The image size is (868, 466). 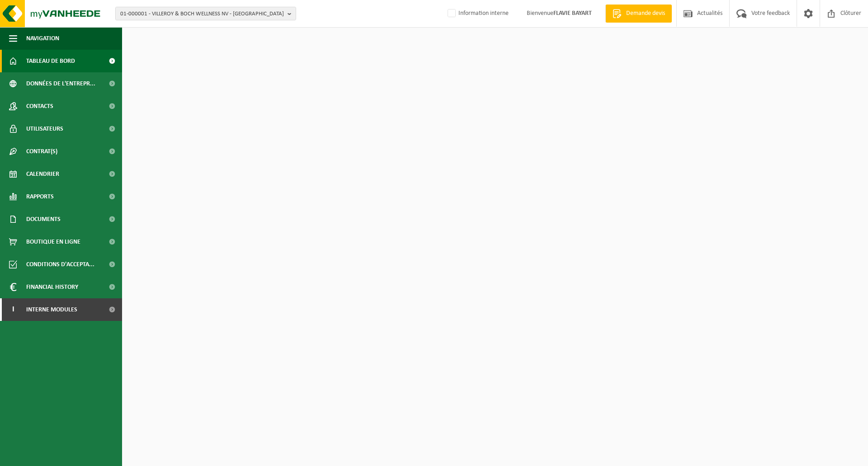 What do you see at coordinates (40, 106) in the screenshot?
I see `span: Contacts` at bounding box center [40, 106].